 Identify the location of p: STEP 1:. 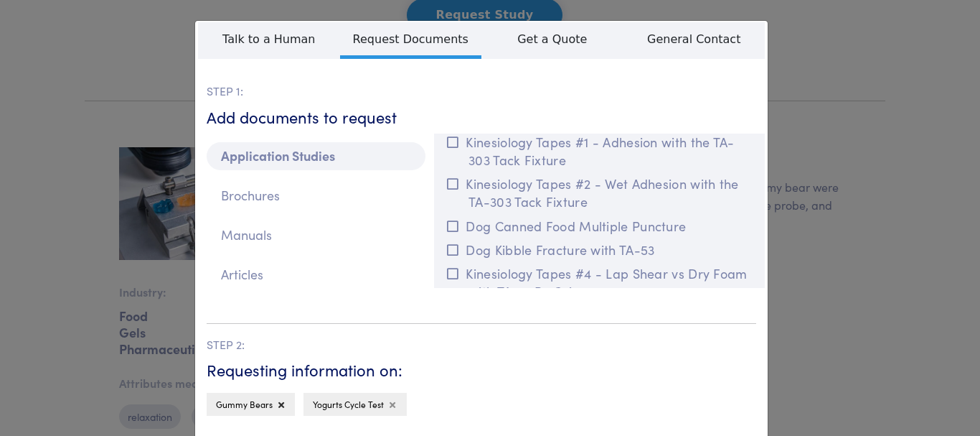
(481, 91).